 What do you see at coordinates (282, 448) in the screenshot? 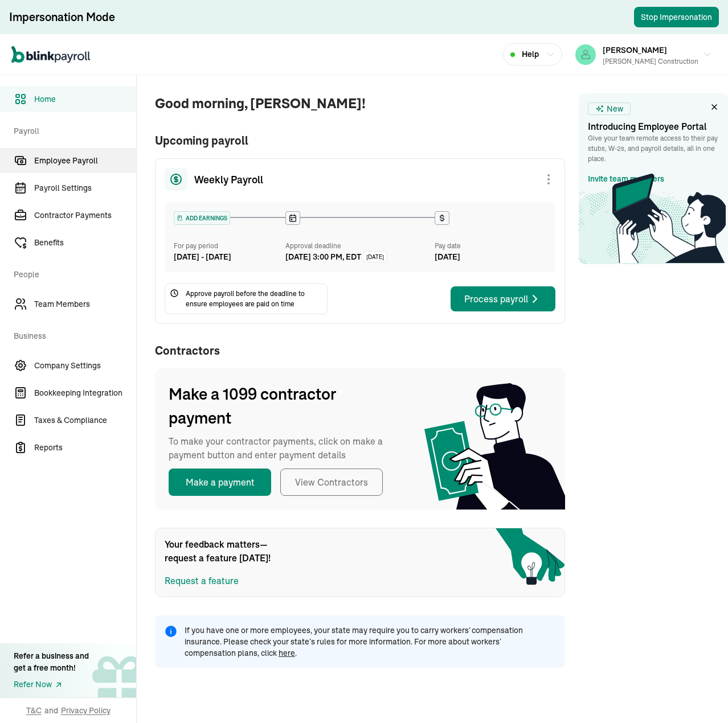
I see `span: To make your contractor payments, click on make a payment button and enter payment details` at bounding box center [282, 448].